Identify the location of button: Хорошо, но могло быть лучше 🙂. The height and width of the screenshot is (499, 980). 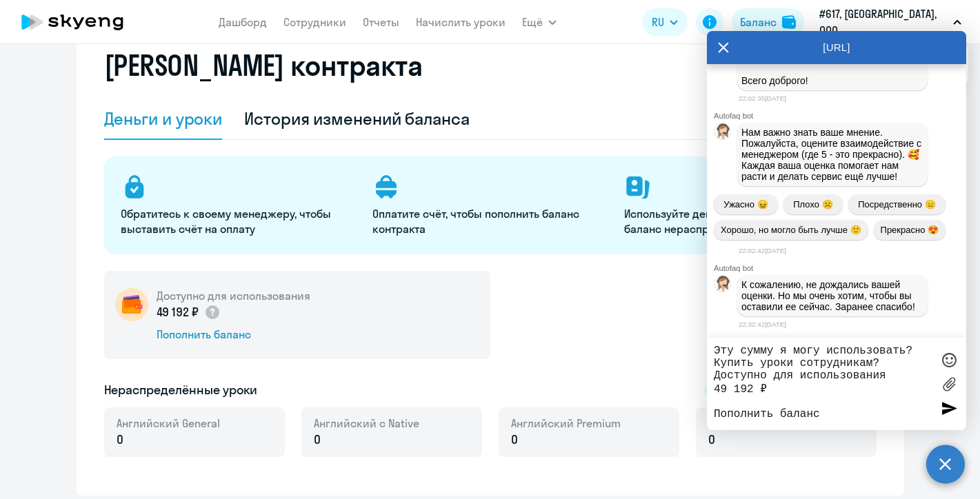
(791, 229).